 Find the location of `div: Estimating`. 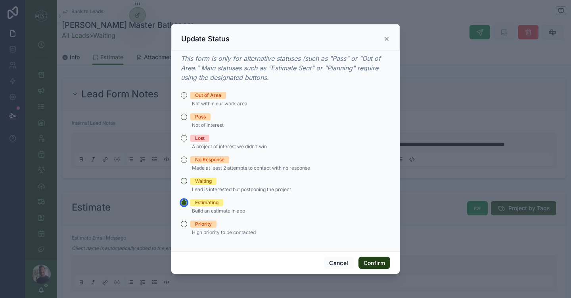

div: Estimating is located at coordinates (207, 202).